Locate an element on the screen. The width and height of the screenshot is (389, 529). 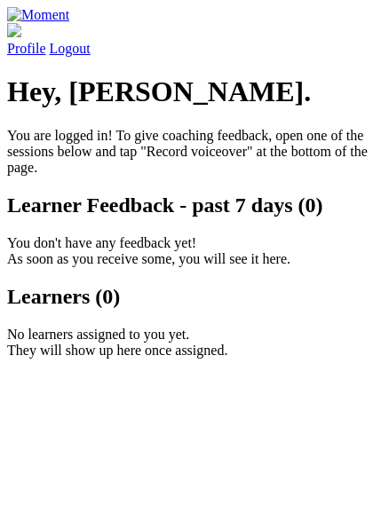
p: No learners assigned to you yet. They will show up here once assigned. is located at coordinates (194, 342).